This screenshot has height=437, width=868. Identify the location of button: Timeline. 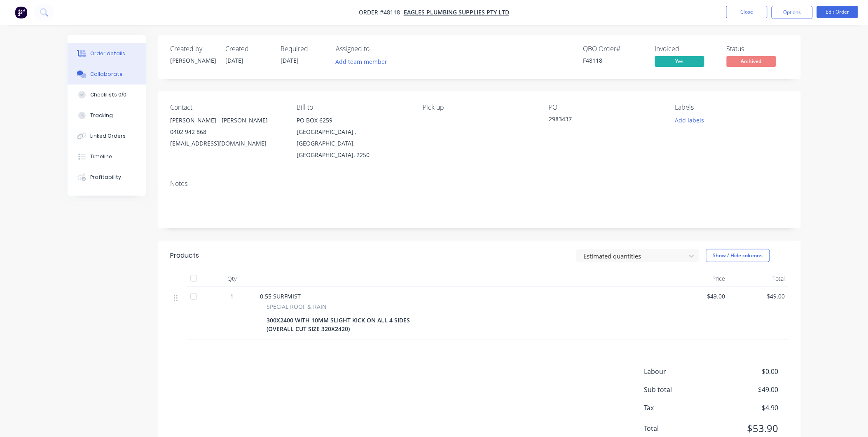
(107, 157).